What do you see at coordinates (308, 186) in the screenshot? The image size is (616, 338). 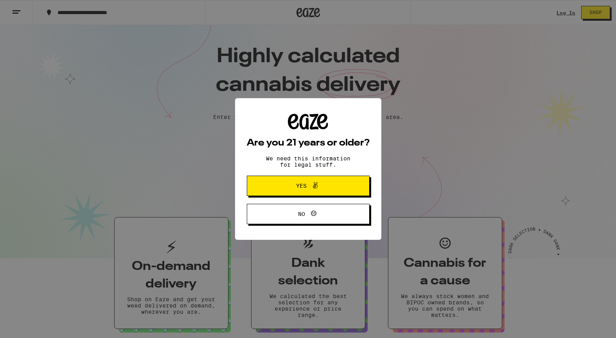 I see `button: Yes` at bounding box center [308, 186].